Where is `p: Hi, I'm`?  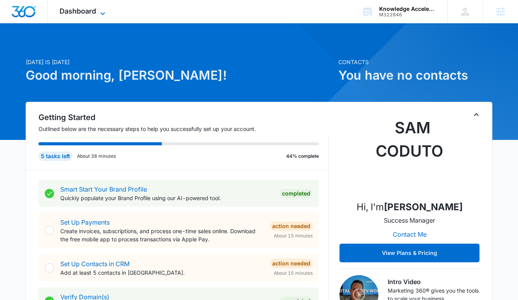
p: Hi, I'm is located at coordinates (409, 207).